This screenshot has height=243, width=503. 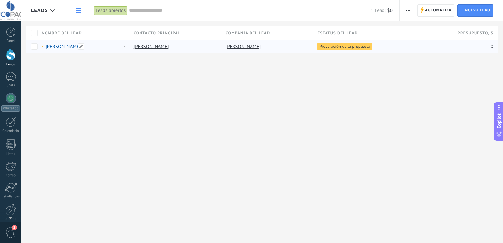 What do you see at coordinates (62, 33) in the screenshot?
I see `span: Nombre del lead` at bounding box center [62, 33].